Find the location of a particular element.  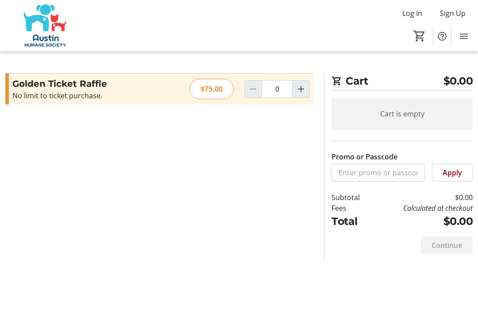

button: Menu is located at coordinates (464, 36).